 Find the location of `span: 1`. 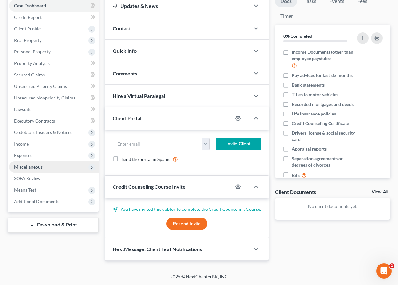

span: 1 is located at coordinates (392, 266).